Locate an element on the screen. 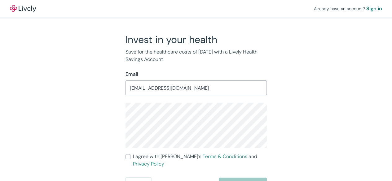 Image resolution: width=392 pixels, height=181 pixels. h2: Invest in your health is located at coordinates (196, 40).